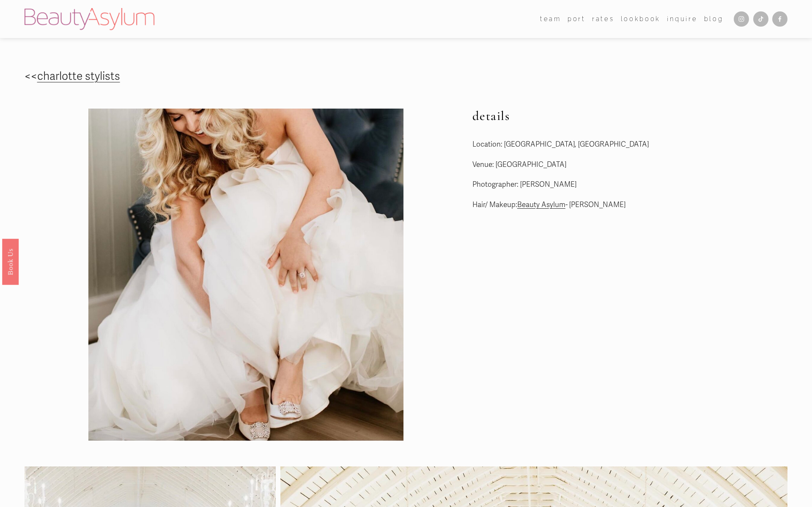 The width and height of the screenshot is (812, 507). Describe the element at coordinates (742, 19) in the screenshot. I see `a: Instagram` at that location.